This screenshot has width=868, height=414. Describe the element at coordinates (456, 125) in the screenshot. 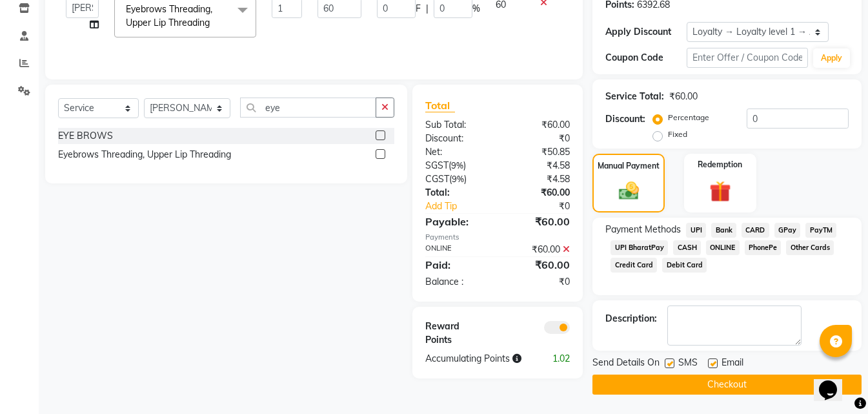

I see `div: Sub Total:` at that location.